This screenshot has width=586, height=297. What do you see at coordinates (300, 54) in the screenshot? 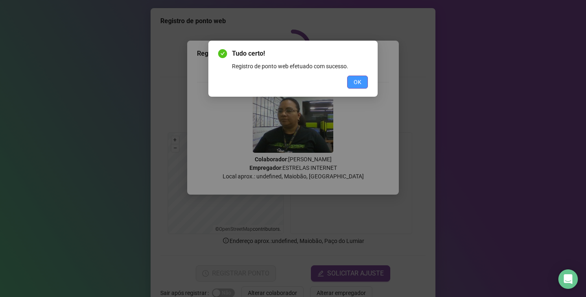
I see `span: Tudo certo!` at bounding box center [300, 54].